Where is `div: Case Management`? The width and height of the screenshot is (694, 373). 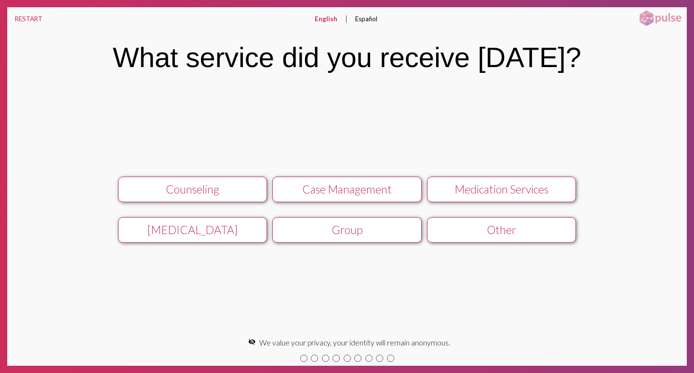
div: Case Management is located at coordinates (347, 189).